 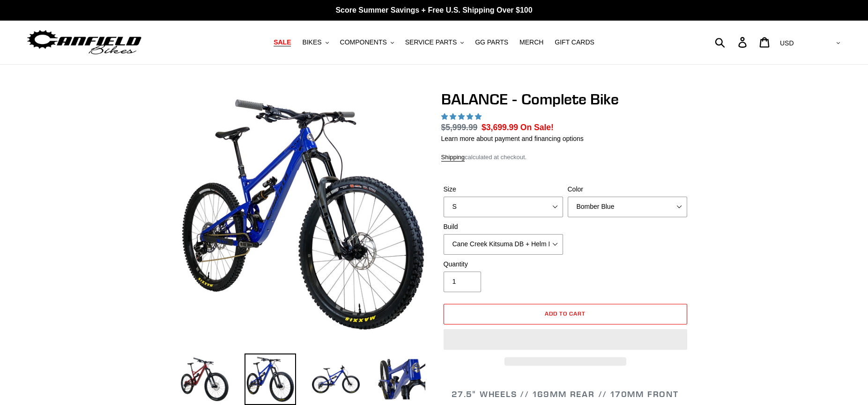 What do you see at coordinates (303, 214) in the screenshot?
I see `img: BALANCE - Complete Bike` at bounding box center [303, 214].